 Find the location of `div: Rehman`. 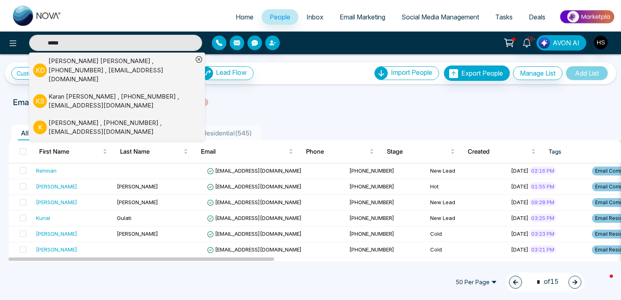

div: Rehman is located at coordinates (46, 171).